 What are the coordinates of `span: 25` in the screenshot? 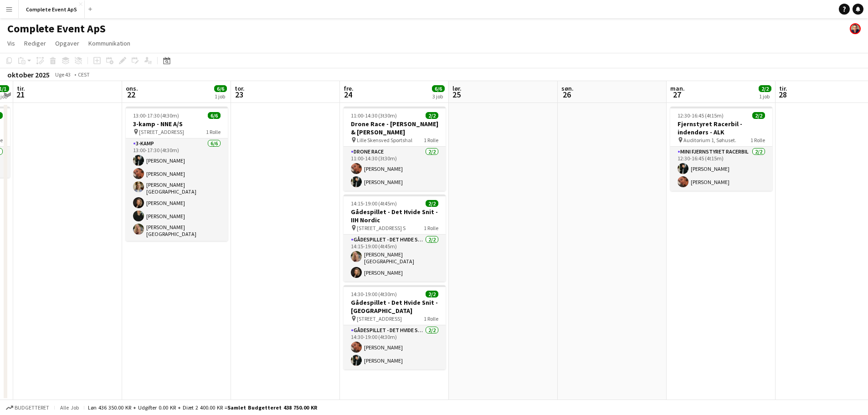 It's located at (456, 94).